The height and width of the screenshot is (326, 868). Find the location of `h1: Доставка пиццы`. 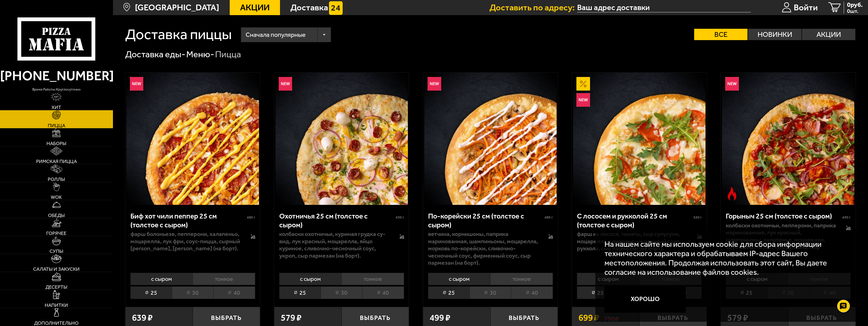

h1: Доставка пиццы is located at coordinates (178, 35).